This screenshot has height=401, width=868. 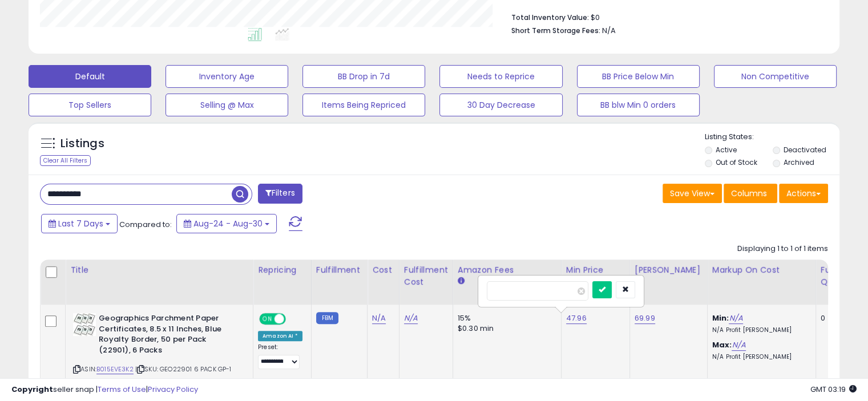 What do you see at coordinates (114, 369) in the screenshot?
I see `a: B015EVE3K2` at bounding box center [114, 369].